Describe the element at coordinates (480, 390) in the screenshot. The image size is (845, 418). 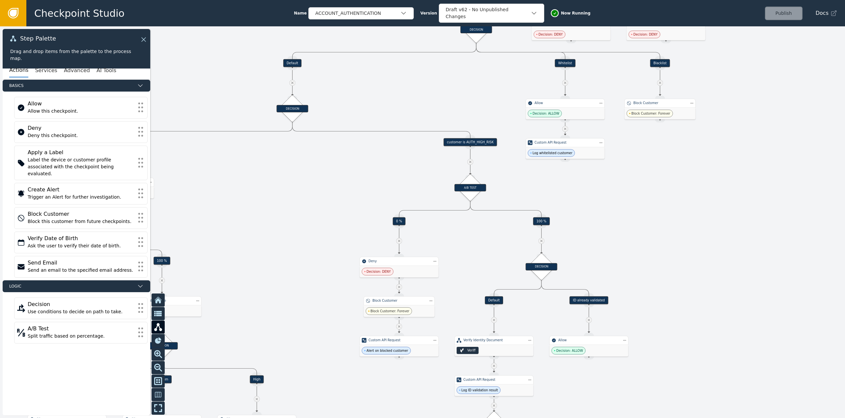
I see `span: Log ID validation result` at that location.